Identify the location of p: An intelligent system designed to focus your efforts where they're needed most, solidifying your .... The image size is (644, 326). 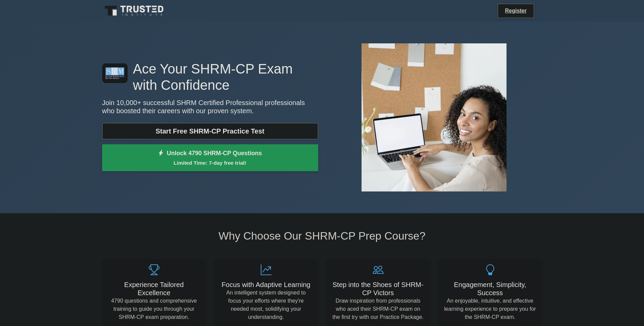
(266, 305).